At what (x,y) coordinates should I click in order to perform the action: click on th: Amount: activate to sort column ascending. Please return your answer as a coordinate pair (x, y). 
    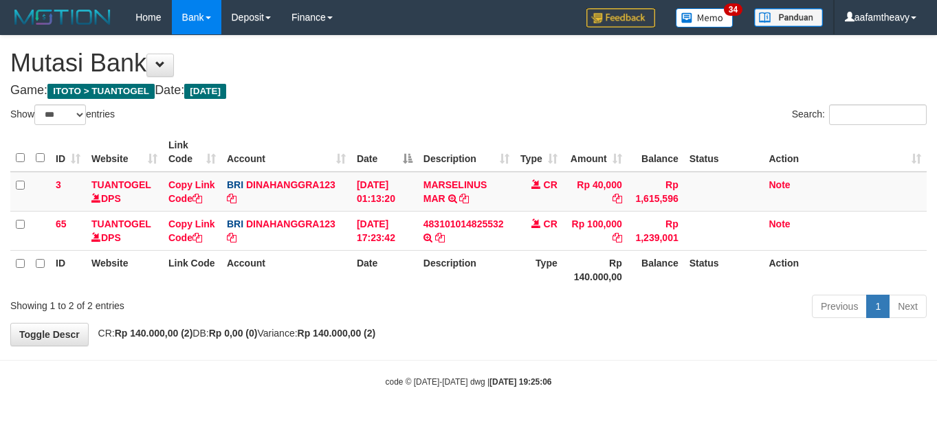
    Looking at the image, I should click on (595, 152).